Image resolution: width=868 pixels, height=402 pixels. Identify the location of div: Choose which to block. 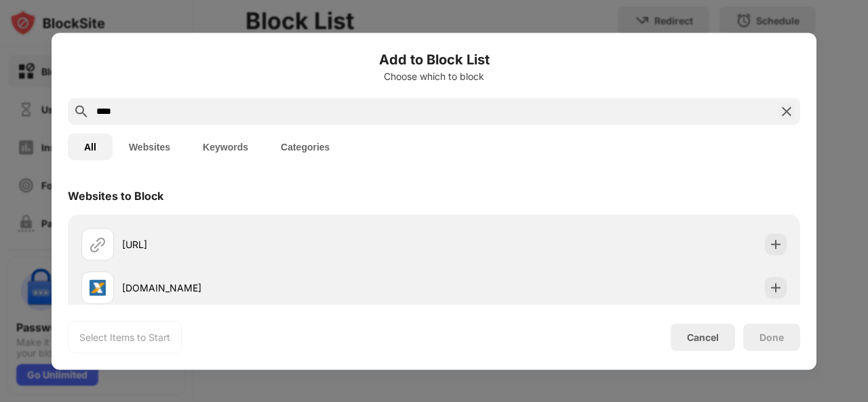
(434, 76).